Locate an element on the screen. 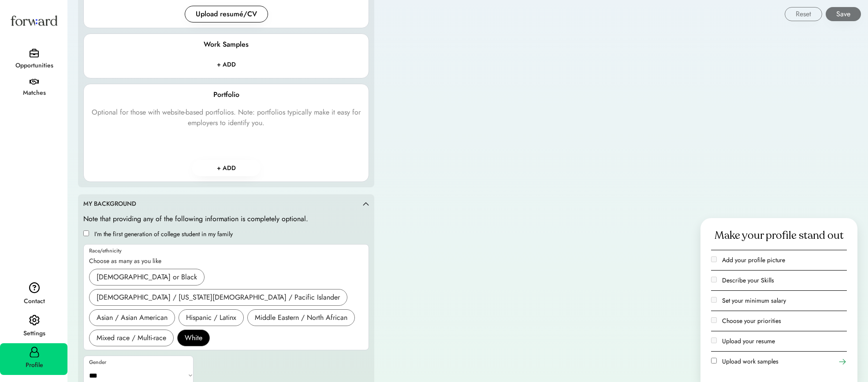 Image resolution: width=868 pixels, height=382 pixels. button: Save is located at coordinates (844, 14).